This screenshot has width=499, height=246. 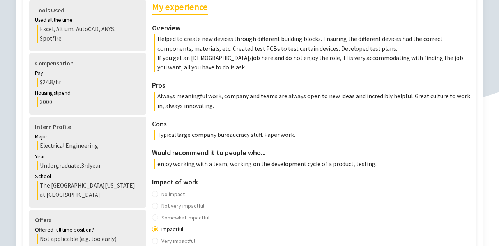 What do you see at coordinates (57, 82) in the screenshot?
I see `span: /hr` at bounding box center [57, 82].